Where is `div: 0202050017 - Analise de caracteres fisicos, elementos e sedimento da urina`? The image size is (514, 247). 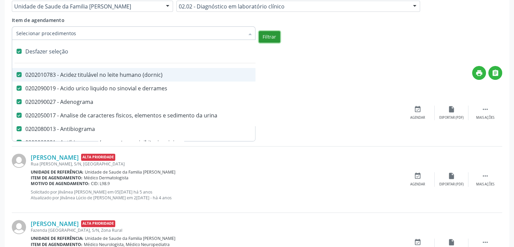 div: 0202050017 - Analise de caracteres fisicos, elementos e sedimento da urina is located at coordinates (196, 115).